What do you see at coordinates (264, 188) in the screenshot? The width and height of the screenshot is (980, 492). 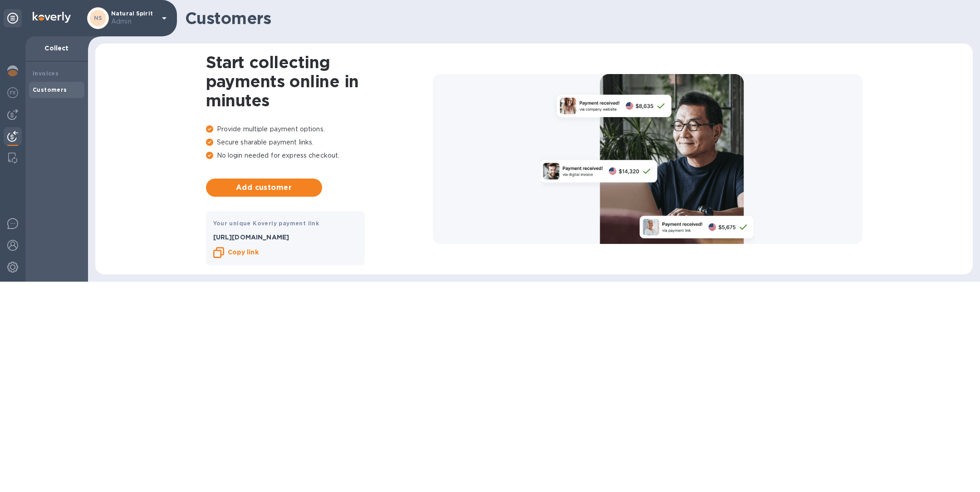 I see `span: Add customer` at bounding box center [264, 188].